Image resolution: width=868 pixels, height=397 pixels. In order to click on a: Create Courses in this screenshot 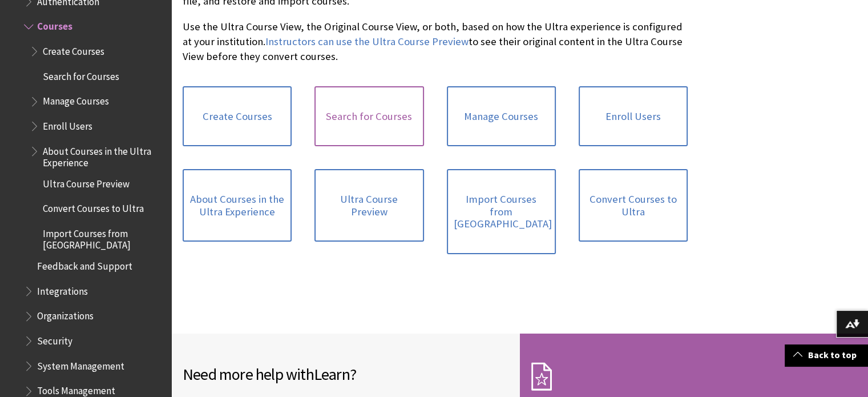, I will do `click(237, 116)`.